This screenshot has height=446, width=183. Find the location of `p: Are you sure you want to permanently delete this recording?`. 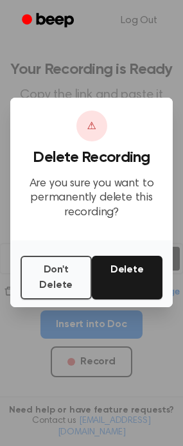

p: Are you sure you want to permanently delete this recording? is located at coordinates (91, 198).